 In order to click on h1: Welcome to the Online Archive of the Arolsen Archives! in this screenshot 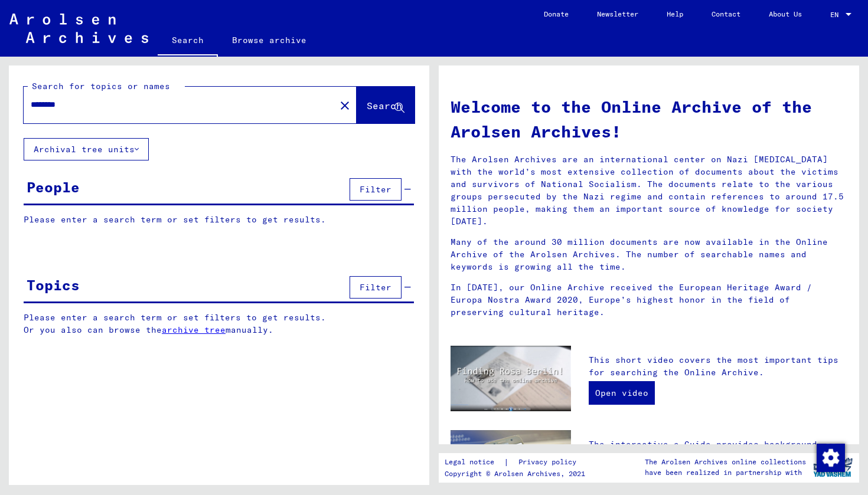, I will do `click(649, 119)`.